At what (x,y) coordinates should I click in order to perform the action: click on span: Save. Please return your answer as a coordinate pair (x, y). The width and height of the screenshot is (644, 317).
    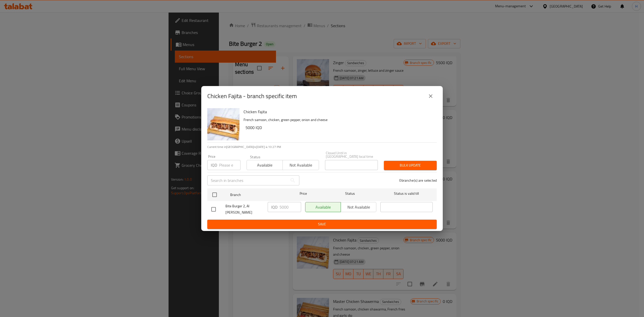
    Looking at the image, I should click on (322, 224).